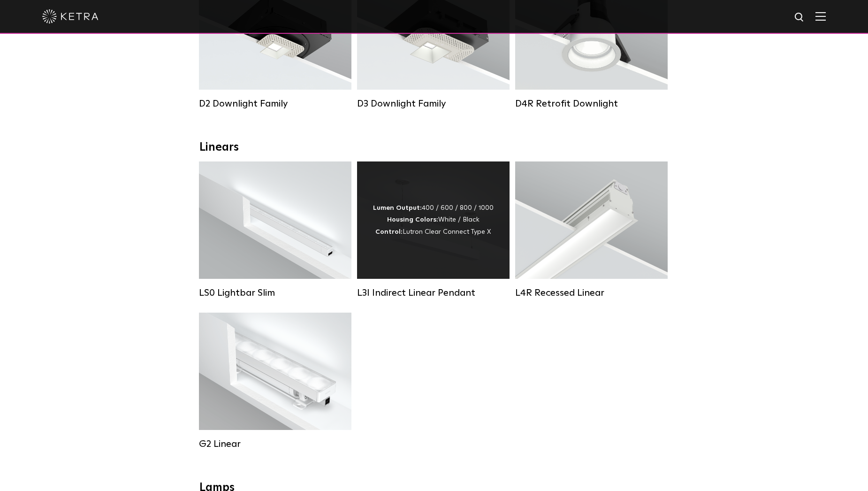 The image size is (868, 491). Describe the element at coordinates (821, 16) in the screenshot. I see `img: Hamburger%20Nav.svg` at that location.